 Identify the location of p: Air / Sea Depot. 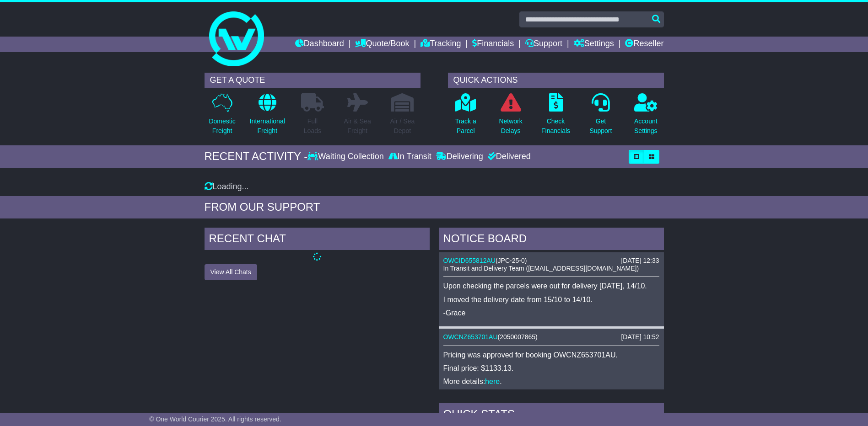
(403, 126).